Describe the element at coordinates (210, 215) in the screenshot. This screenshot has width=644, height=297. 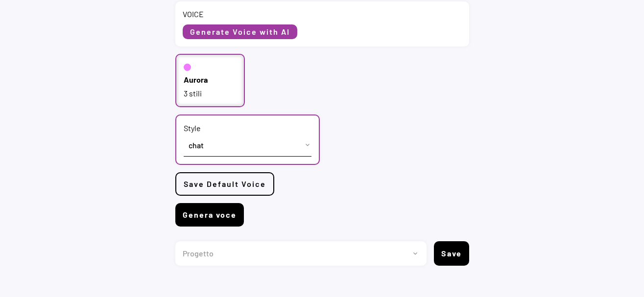
I see `button: Genera voce` at that location.